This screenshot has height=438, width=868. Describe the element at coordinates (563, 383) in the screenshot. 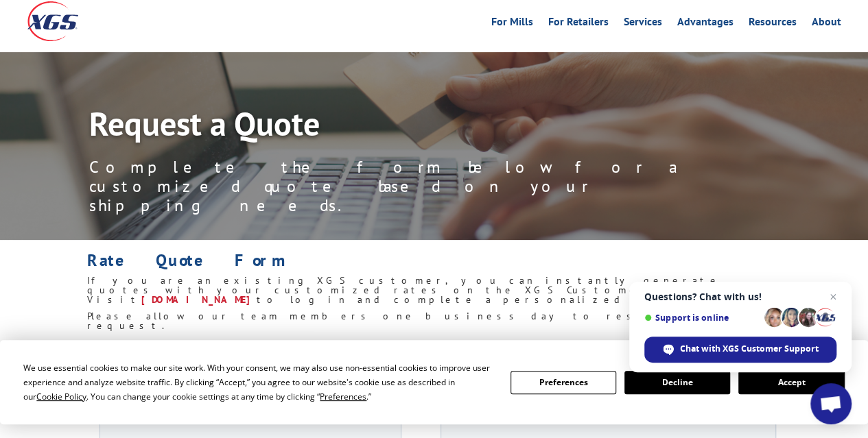

I see `button: Preferences` at that location.